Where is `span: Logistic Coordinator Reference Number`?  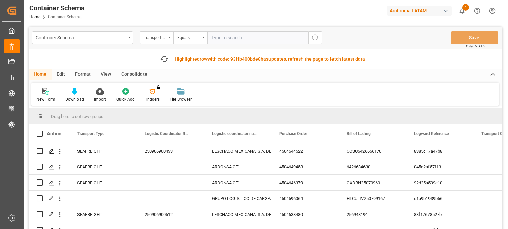
span: Logistic Coordinator Reference Number is located at coordinates (167, 134).